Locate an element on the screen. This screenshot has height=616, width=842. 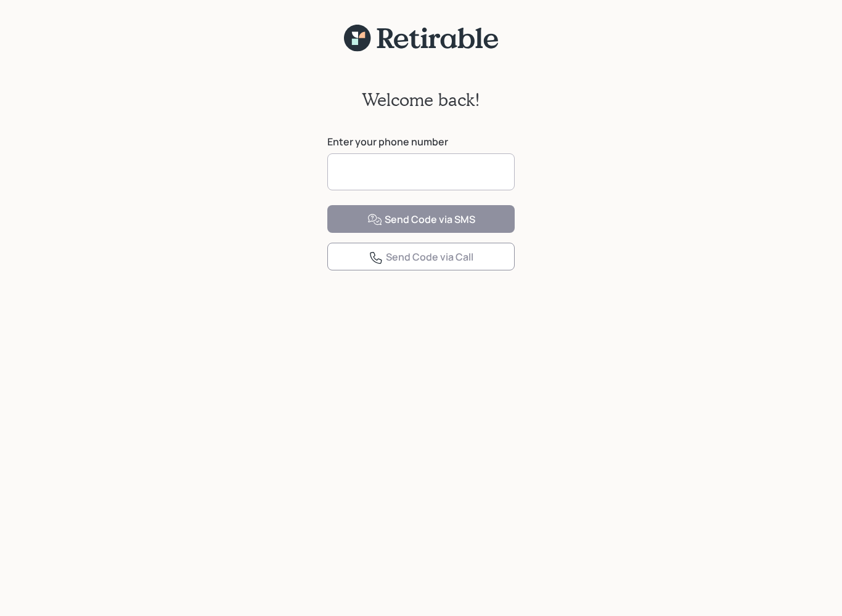
button: Send Code via SMS is located at coordinates (421, 218).